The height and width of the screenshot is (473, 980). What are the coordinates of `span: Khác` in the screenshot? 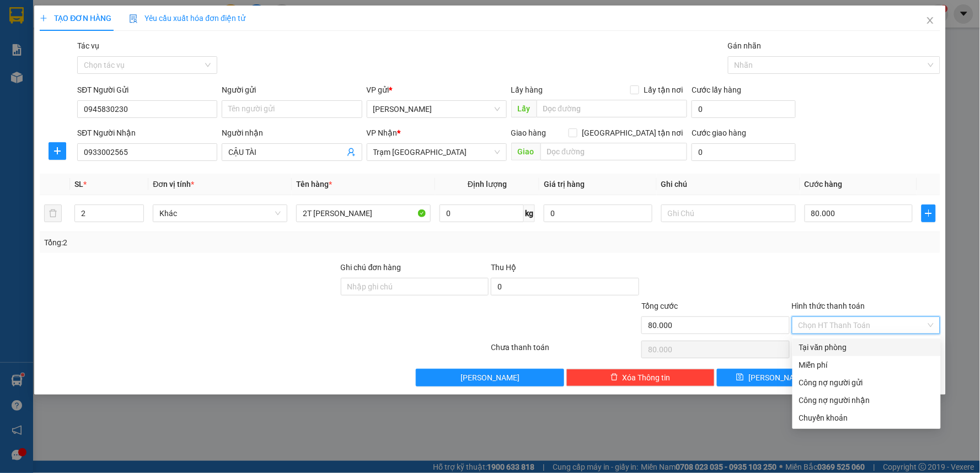 It's located at (220, 213).